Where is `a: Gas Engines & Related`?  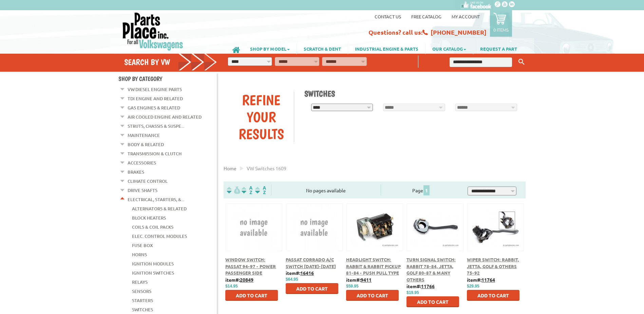
a: Gas Engines & Related is located at coordinates (154, 108).